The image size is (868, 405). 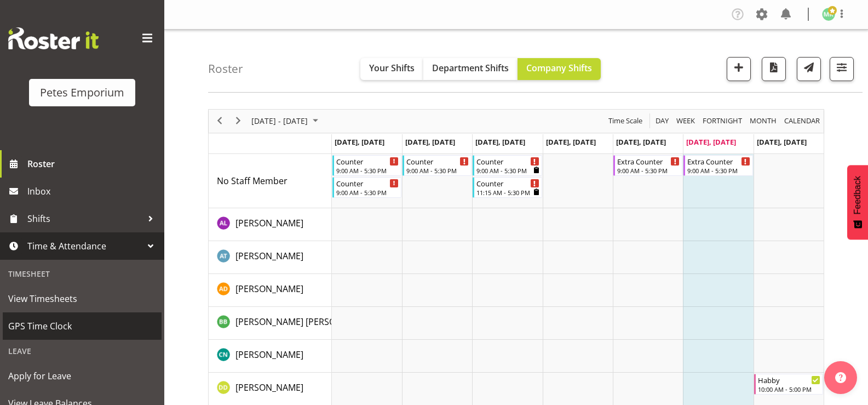 What do you see at coordinates (85, 246) in the screenshot?
I see `span: Time & Attendance` at bounding box center [85, 246].